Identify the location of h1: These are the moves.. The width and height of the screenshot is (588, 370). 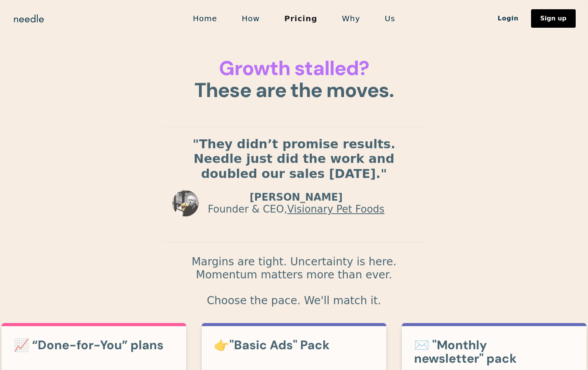
(294, 79).